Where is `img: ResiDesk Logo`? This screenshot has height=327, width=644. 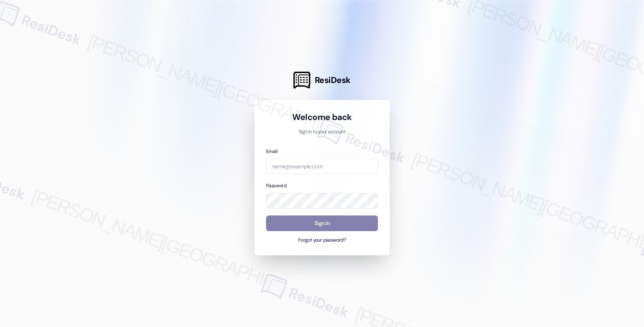
img: ResiDesk Logo is located at coordinates (302, 80).